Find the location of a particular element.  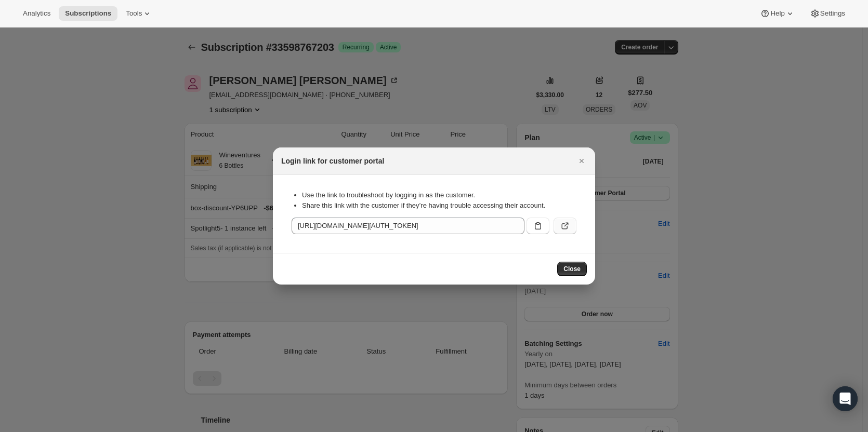

span: Tools is located at coordinates (134, 13).